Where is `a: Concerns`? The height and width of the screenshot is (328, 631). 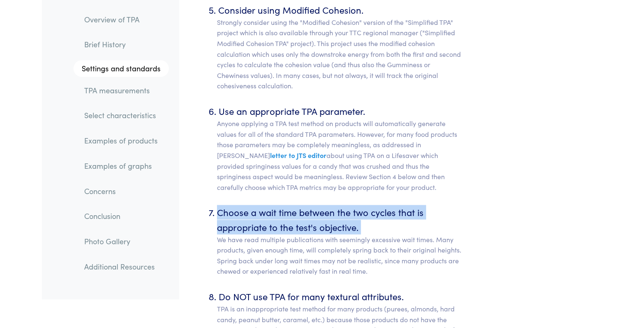
a: Concerns is located at coordinates (123, 191).